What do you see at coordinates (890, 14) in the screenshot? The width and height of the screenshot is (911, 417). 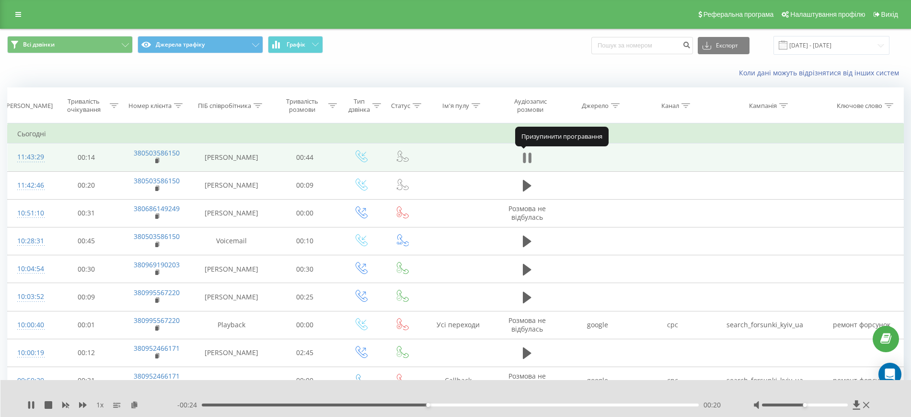 I see `span: Вихід` at bounding box center [890, 14].